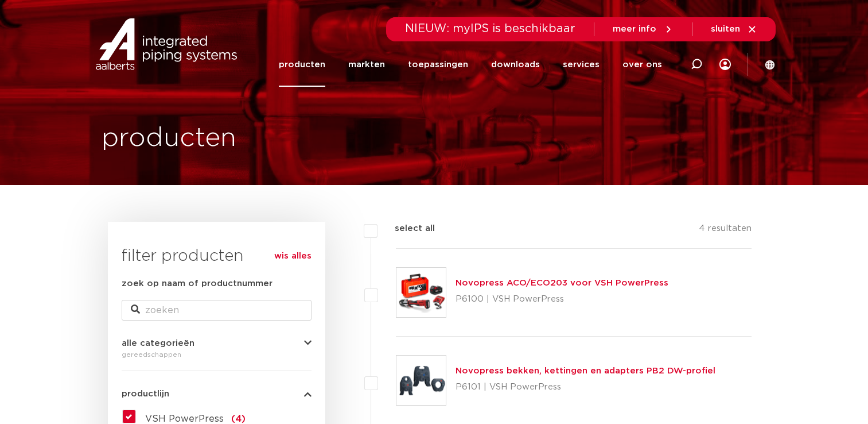  What do you see at coordinates (490, 28) in the screenshot?
I see `span: NIEUW: myIPS is beschikbaar` at bounding box center [490, 28].